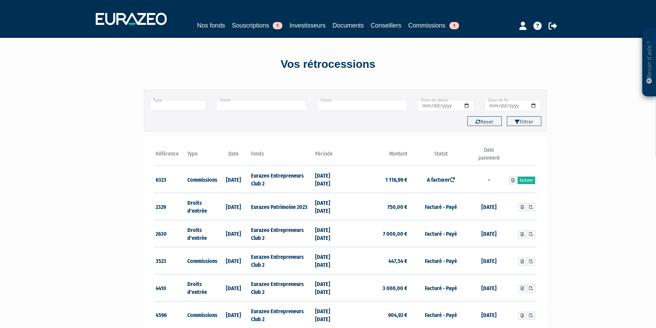 Image resolution: width=656 pixels, height=328 pixels. Describe the element at coordinates (233, 156) in the screenshot. I see `th: Date` at that location.